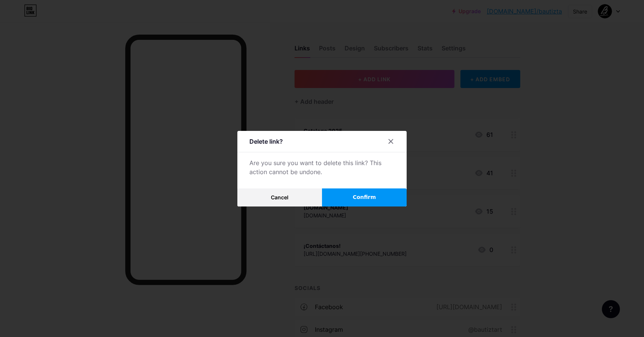  What do you see at coordinates (365, 197) in the screenshot?
I see `span: Confirm` at bounding box center [365, 197].